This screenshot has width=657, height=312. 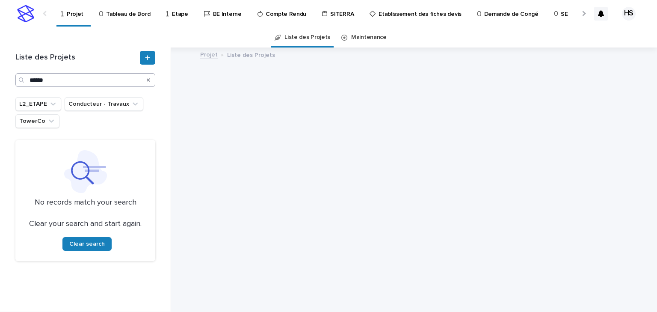 What do you see at coordinates (251, 54) in the screenshot?
I see `p: Liste des Projets` at bounding box center [251, 54].